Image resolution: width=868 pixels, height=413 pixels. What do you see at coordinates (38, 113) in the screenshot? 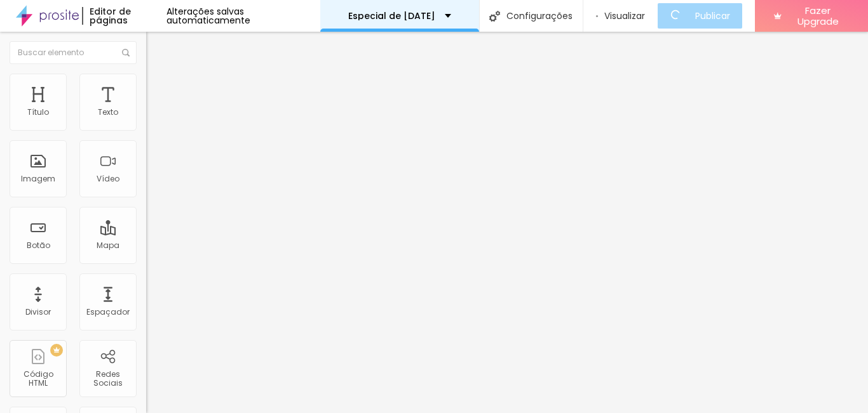
I see `div: Título` at bounding box center [38, 113].